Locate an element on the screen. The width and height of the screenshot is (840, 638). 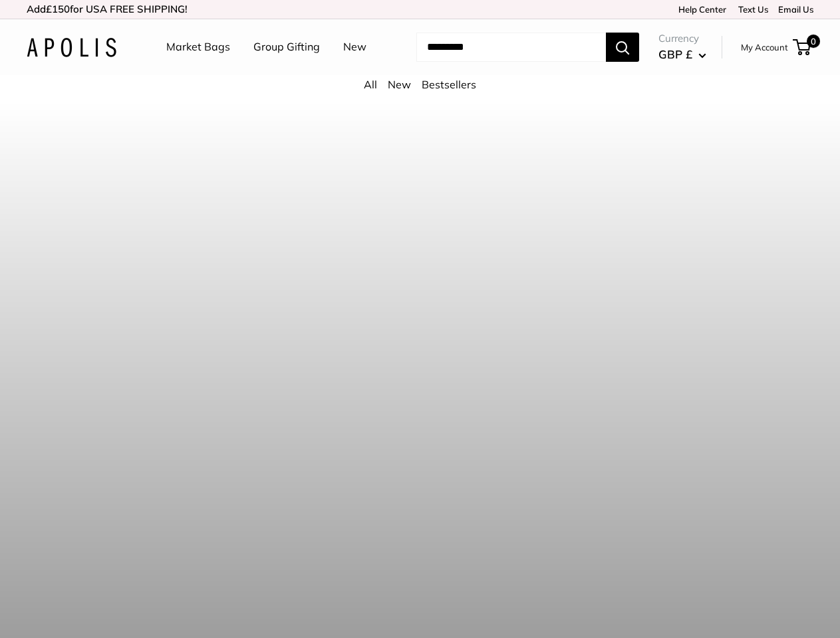
a: Text Us is located at coordinates (753, 10).